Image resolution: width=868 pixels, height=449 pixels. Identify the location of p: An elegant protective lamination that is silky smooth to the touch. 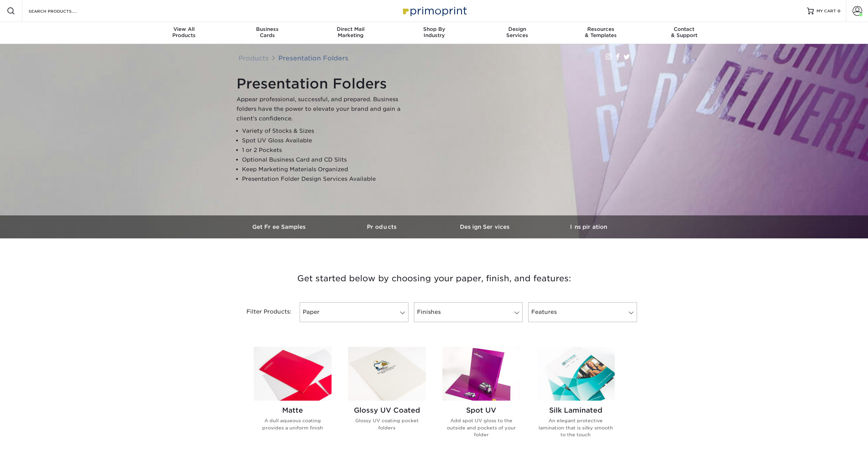
(575, 427).